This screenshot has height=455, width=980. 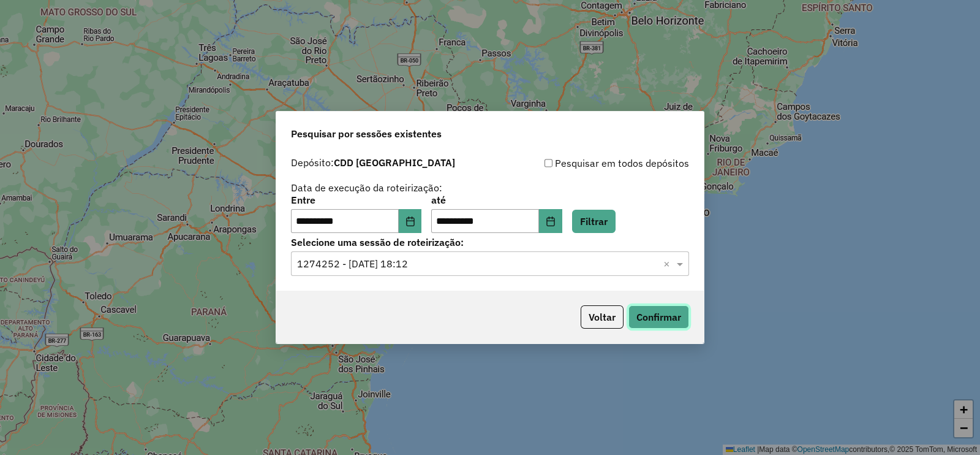 What do you see at coordinates (602, 317) in the screenshot?
I see `button: Voltar` at bounding box center [602, 317].